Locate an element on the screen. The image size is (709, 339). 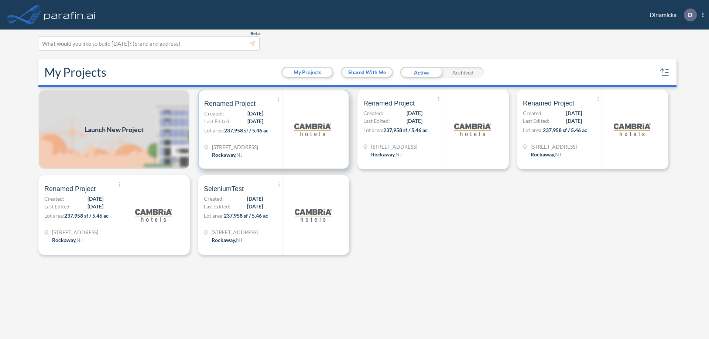
span: SeleniumTest is located at coordinates (224, 189).